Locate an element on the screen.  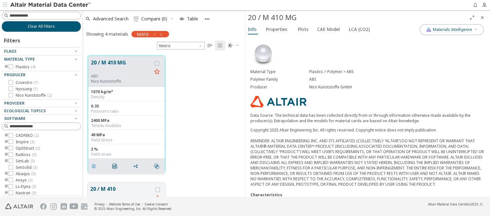
span: ( 4 ) is located at coordinates (33, 67).